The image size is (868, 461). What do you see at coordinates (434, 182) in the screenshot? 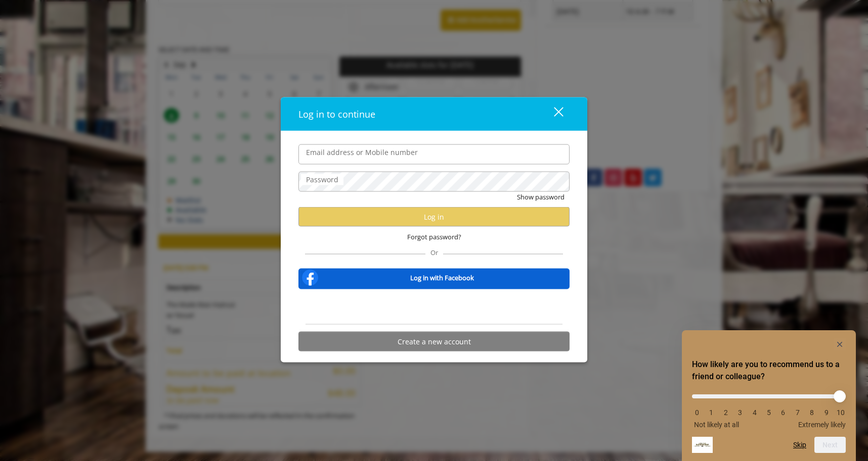
I see `input: Password` at bounding box center [434, 182].